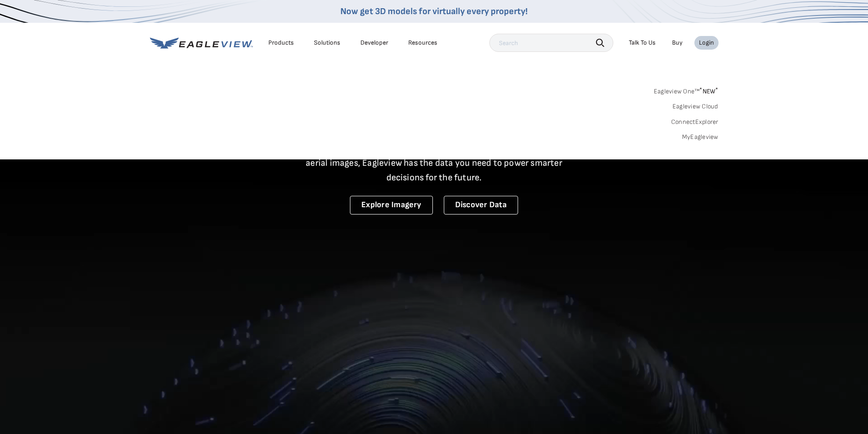  Describe the element at coordinates (434, 163) in the screenshot. I see `p: A new era starts here. Built on more than 3.5 billion high-resolution aerial images, Eagleview ha...` at that location.